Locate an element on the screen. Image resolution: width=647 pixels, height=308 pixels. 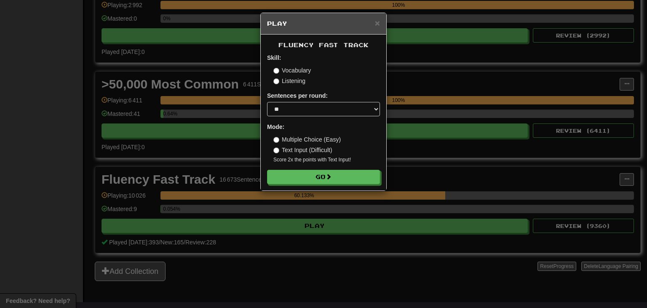
label: Vocabulary is located at coordinates (292, 70).